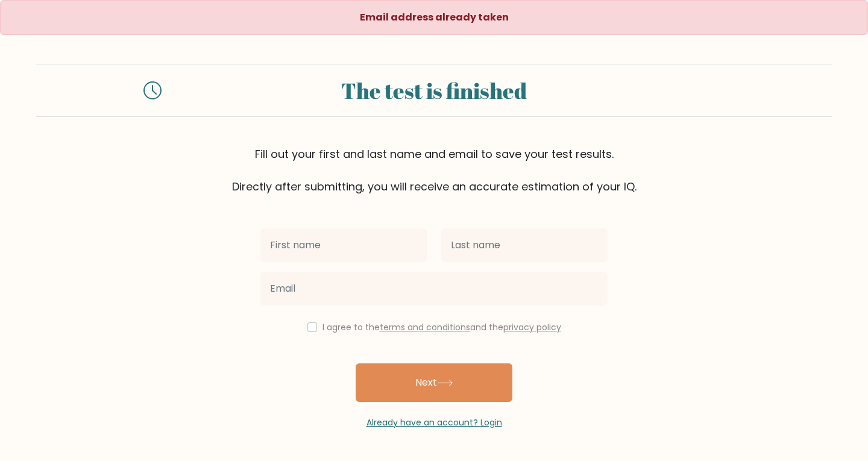  Describe the element at coordinates (434, 383) in the screenshot. I see `button: Next` at that location.